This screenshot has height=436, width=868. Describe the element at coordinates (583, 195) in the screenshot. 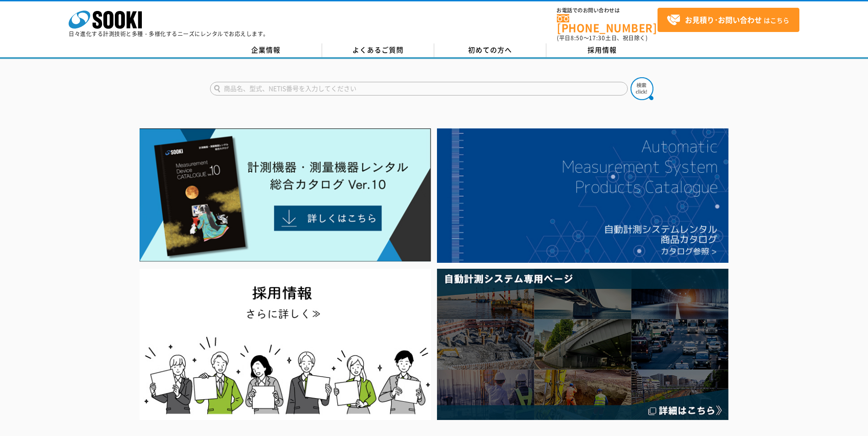

I see `img: 自動計測システムカタログ` at that location.